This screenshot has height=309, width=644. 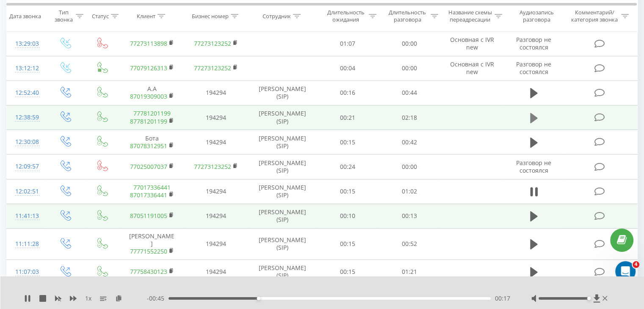 What do you see at coordinates (148, 121) in the screenshot?
I see `a: 87781201199` at bounding box center [148, 121].